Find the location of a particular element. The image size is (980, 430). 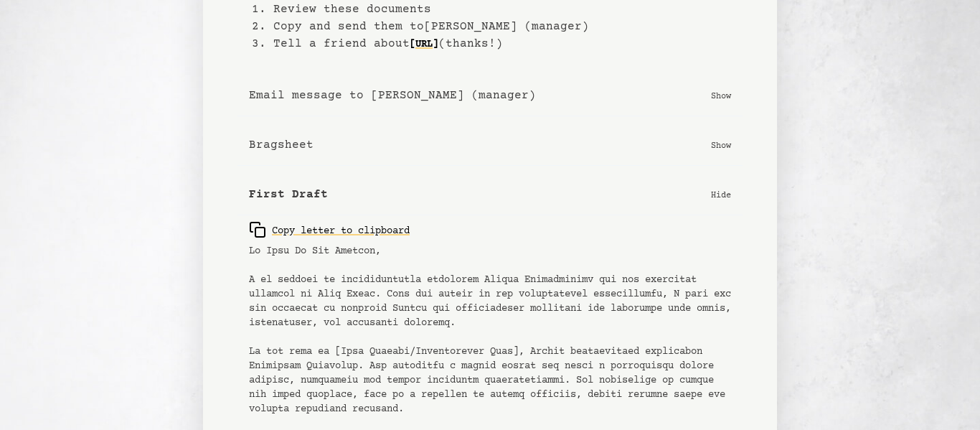

li: 1. Review these documents is located at coordinates (497, 9).